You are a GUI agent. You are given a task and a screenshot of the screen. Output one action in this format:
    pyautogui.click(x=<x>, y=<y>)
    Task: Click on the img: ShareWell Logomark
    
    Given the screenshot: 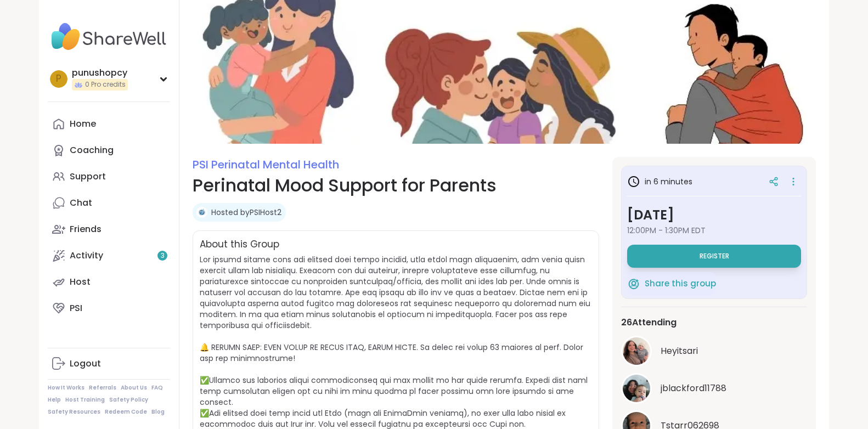 What is the action you would take?
    pyautogui.click(x=634, y=284)
    